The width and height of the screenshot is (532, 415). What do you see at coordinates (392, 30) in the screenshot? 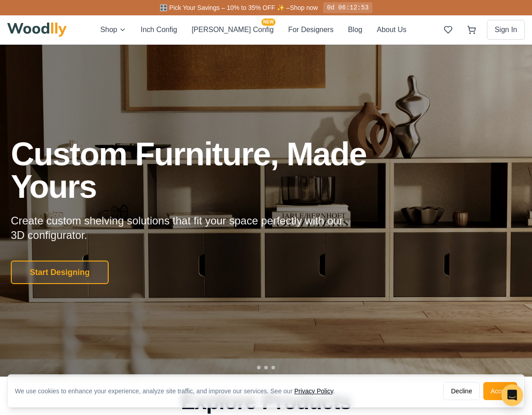
I see `button: About Us` at bounding box center [392, 30].